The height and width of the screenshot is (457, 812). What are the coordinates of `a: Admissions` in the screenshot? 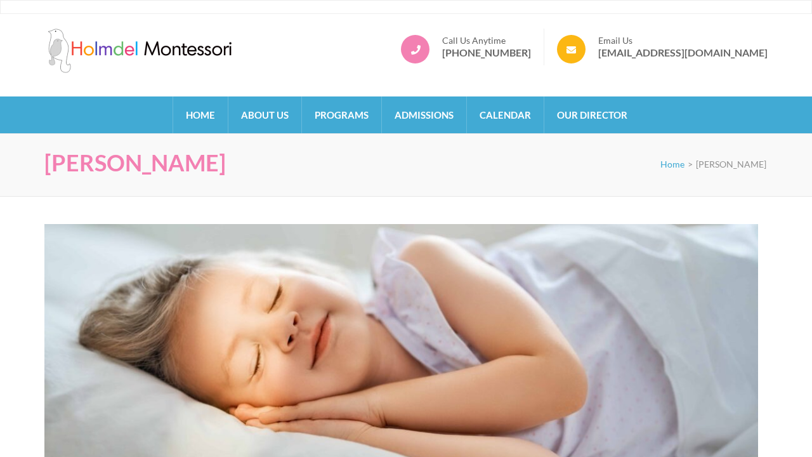 It's located at (424, 115).